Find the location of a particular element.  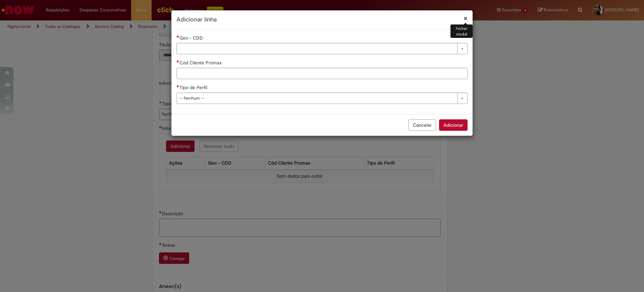

button: Fechar modal is located at coordinates (465, 18).